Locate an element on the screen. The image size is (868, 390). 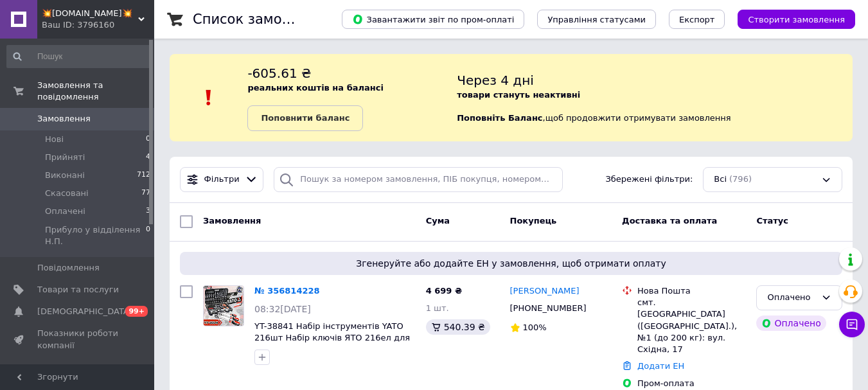
span: 100% is located at coordinates (535, 327).